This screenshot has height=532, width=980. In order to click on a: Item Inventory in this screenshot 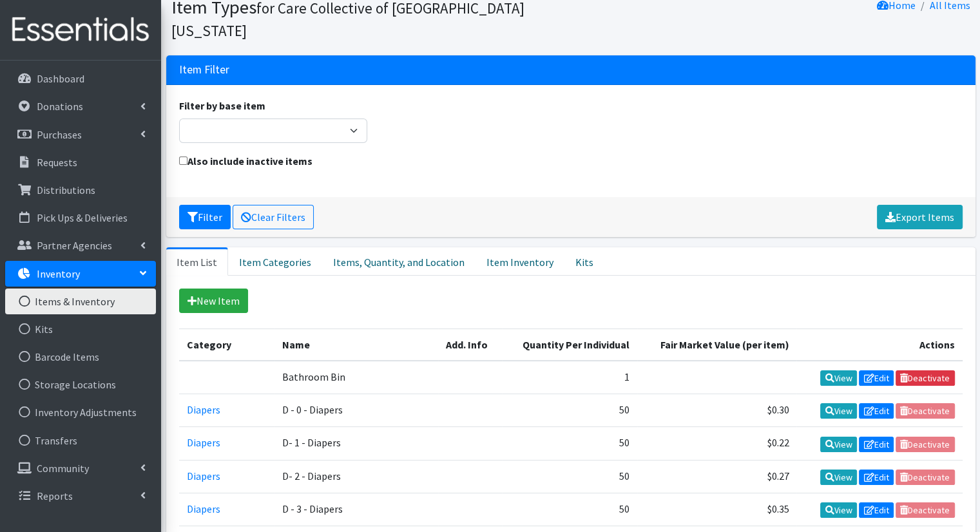, I will do `click(520, 262)`.